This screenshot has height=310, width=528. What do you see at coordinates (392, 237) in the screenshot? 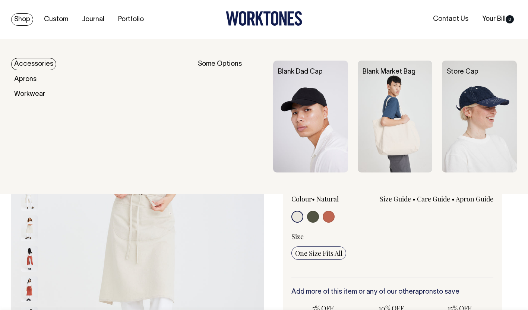
I see `div: Size` at bounding box center [392, 237].